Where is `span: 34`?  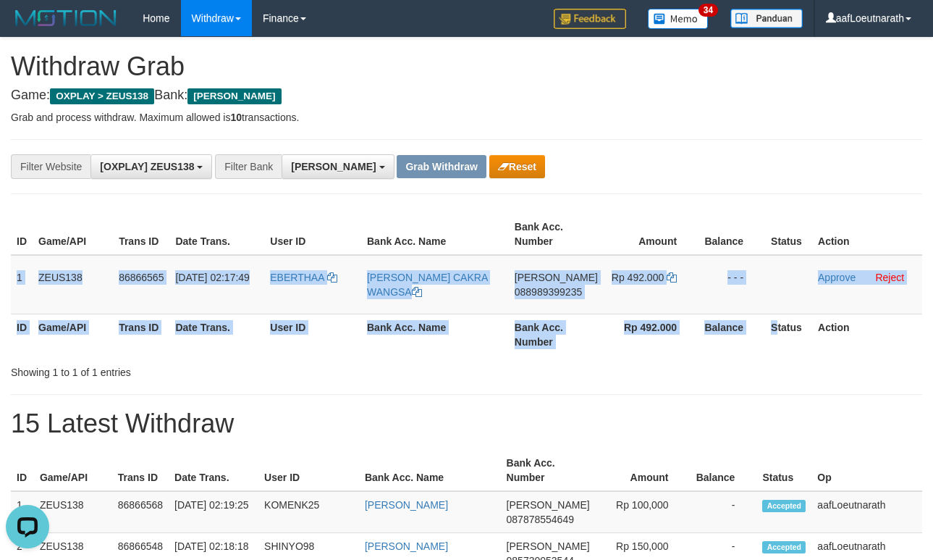 span: 34 is located at coordinates (708, 10).